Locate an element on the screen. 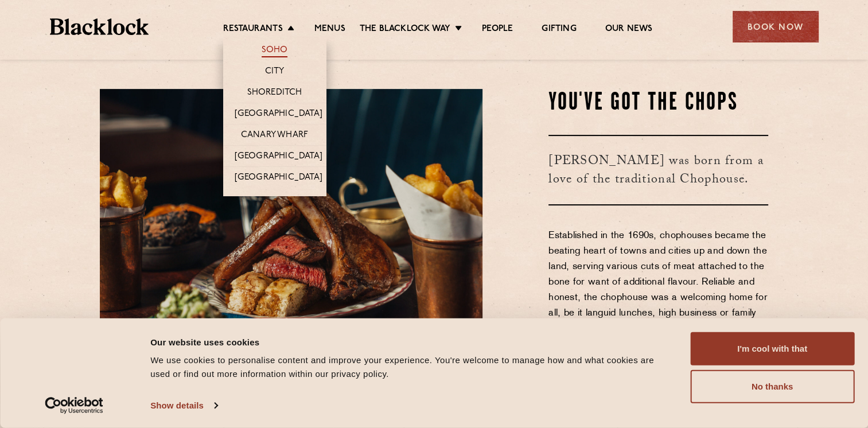 Image resolution: width=868 pixels, height=428 pixels. img: May25-Blacklock-AllIn-00417-scaled-e1752246198448.jpg is located at coordinates (291, 252).